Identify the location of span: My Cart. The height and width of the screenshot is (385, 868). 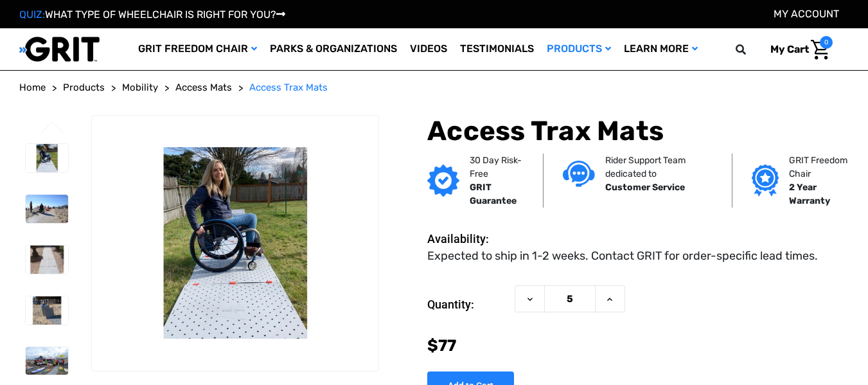
(790, 49).